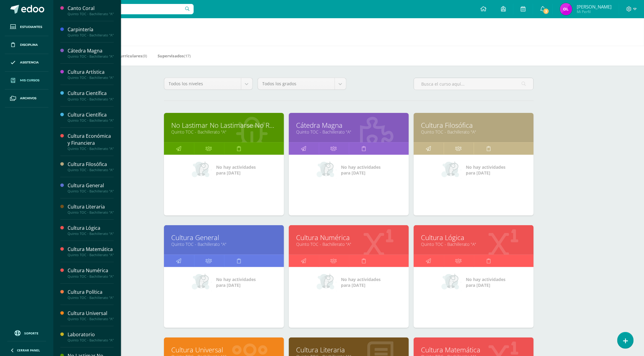 The width and height of the screenshot is (644, 356). Describe the element at coordinates (125, 10) in the screenshot. I see `input: Busca un usuario...` at that location.